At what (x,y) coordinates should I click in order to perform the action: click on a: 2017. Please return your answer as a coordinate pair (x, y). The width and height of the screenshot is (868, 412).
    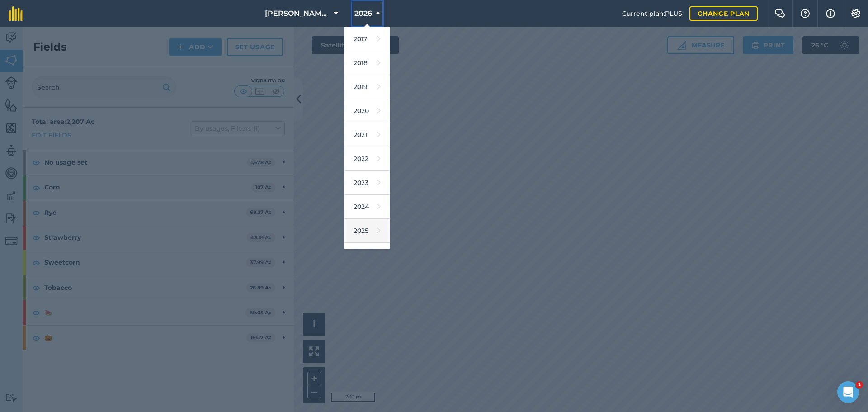
    Looking at the image, I should click on (367, 39).